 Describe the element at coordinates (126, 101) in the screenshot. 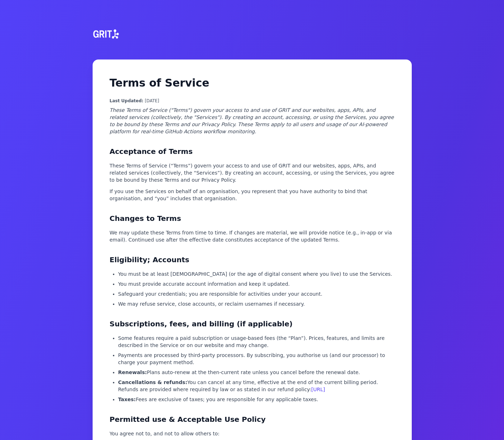

I see `strong: Last Updated:` at that location.